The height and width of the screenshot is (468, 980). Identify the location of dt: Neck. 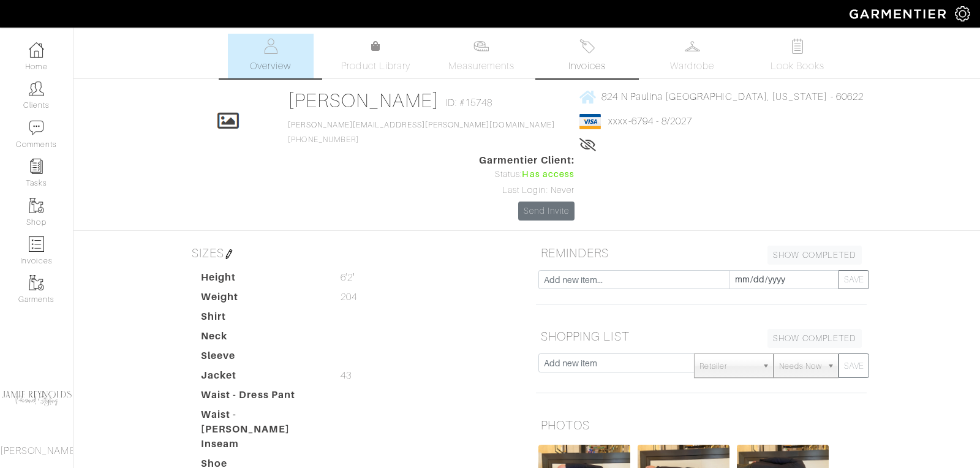
(262, 339).